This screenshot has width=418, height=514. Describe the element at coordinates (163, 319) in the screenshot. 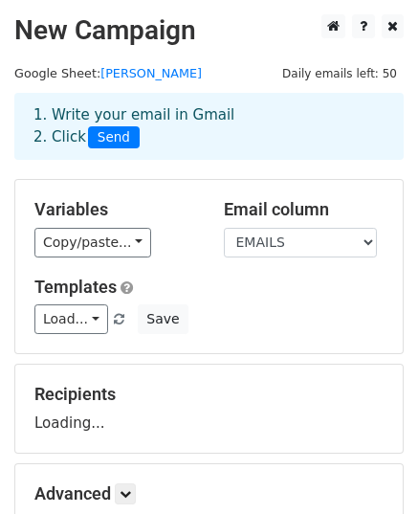

I see `button: Save` at that location.